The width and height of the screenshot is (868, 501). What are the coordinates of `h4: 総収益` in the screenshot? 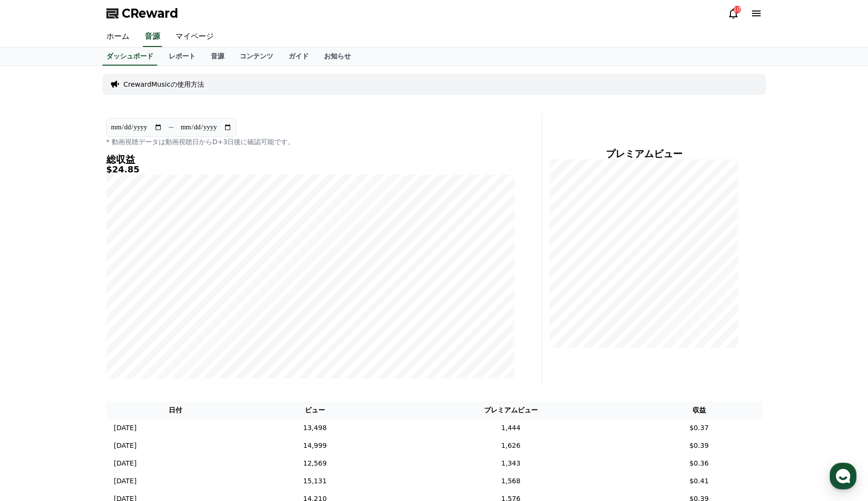 It's located at (311, 160).